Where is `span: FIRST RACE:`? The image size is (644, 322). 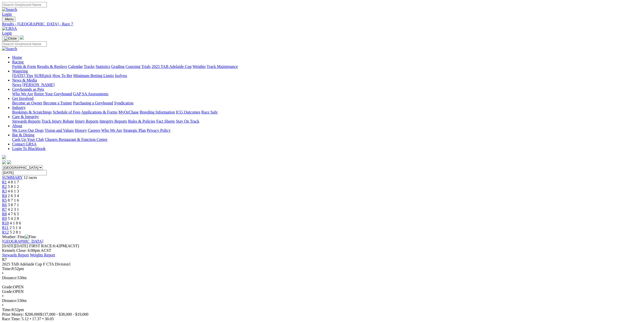 span: FIRST RACE: is located at coordinates (41, 246).